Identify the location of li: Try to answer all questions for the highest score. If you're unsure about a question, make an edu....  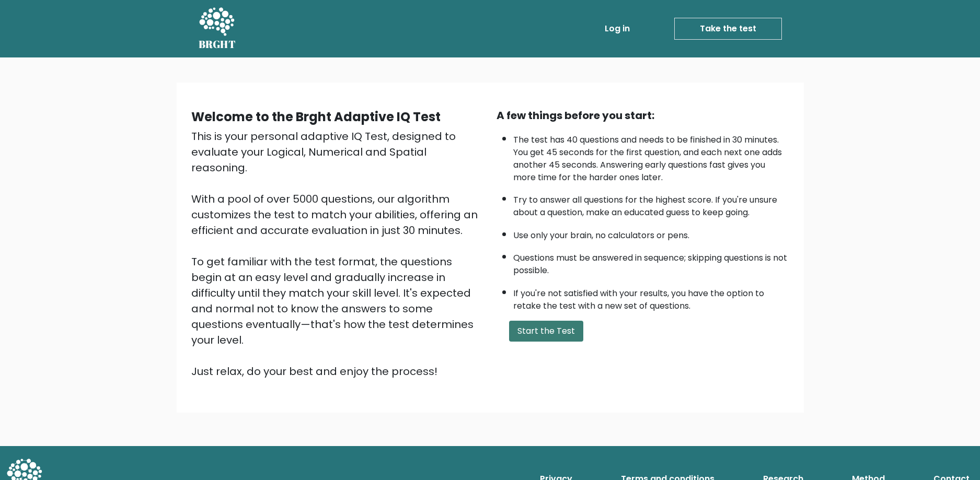
(652, 204).